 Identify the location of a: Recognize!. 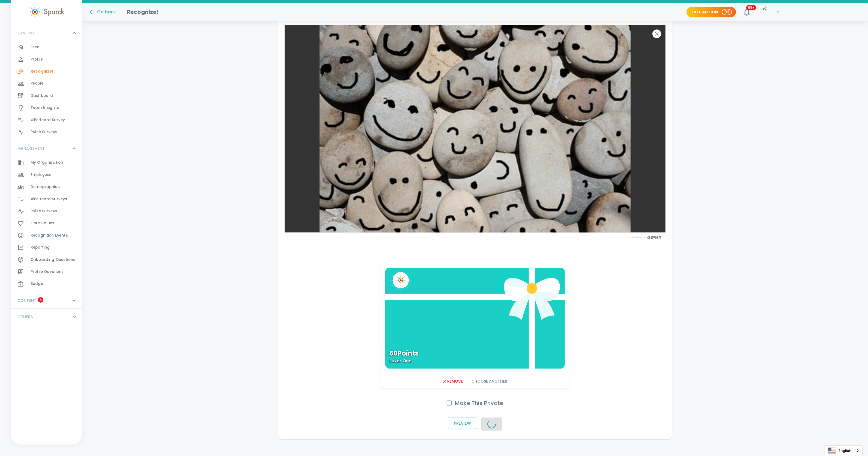
(46, 72).